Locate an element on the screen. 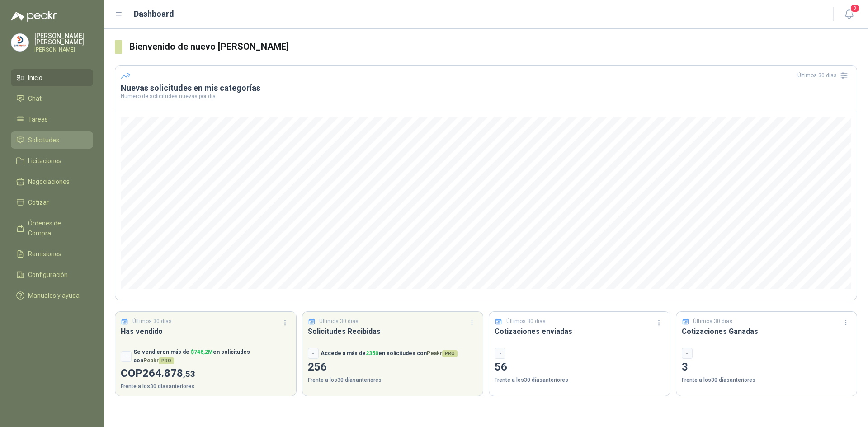 This screenshot has width=868, height=427. span: Chat is located at coordinates (34, 98).